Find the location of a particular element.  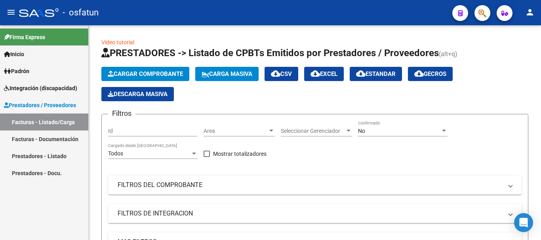

span: Prestadores / Proveedores is located at coordinates (40, 105).